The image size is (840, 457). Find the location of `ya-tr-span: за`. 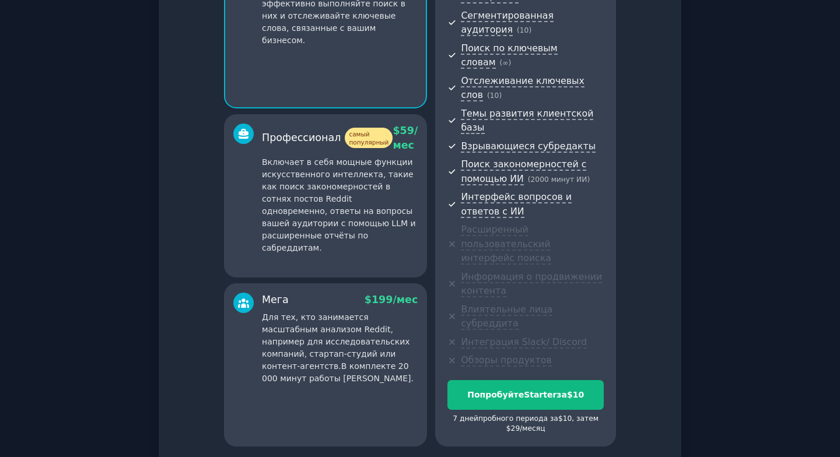

ya-tr-span: за is located at coordinates (562, 395).